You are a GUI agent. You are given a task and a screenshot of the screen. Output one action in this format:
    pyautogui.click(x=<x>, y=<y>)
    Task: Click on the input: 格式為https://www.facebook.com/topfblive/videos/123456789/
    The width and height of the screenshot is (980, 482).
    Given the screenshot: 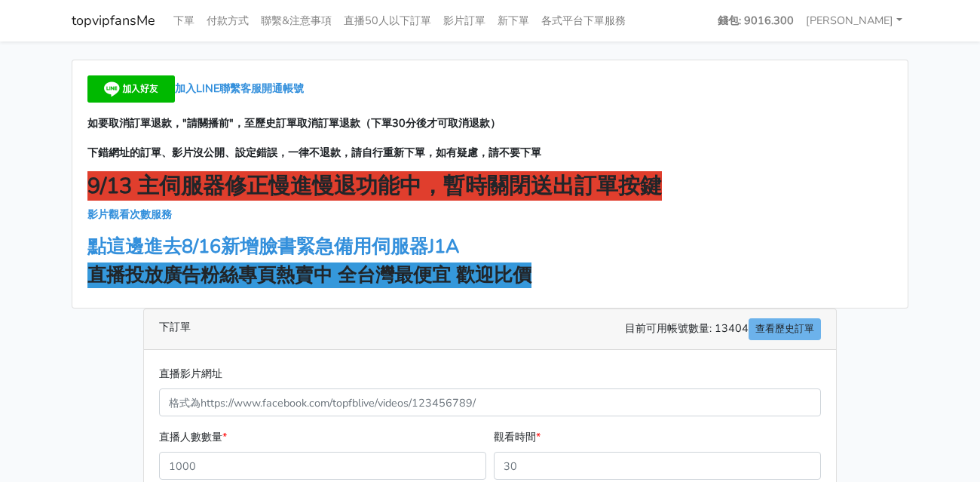 What is the action you would take?
    pyautogui.click(x=490, y=402)
    